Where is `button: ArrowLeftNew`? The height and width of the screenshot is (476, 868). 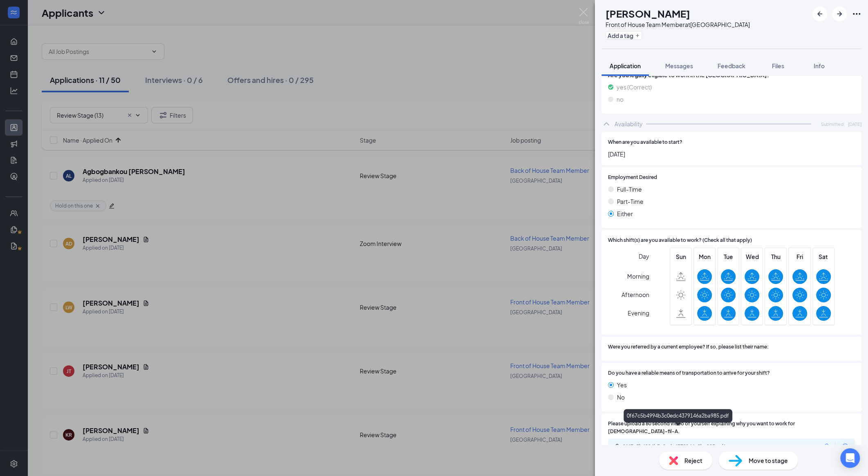 button: ArrowLeftNew is located at coordinates (820, 14).